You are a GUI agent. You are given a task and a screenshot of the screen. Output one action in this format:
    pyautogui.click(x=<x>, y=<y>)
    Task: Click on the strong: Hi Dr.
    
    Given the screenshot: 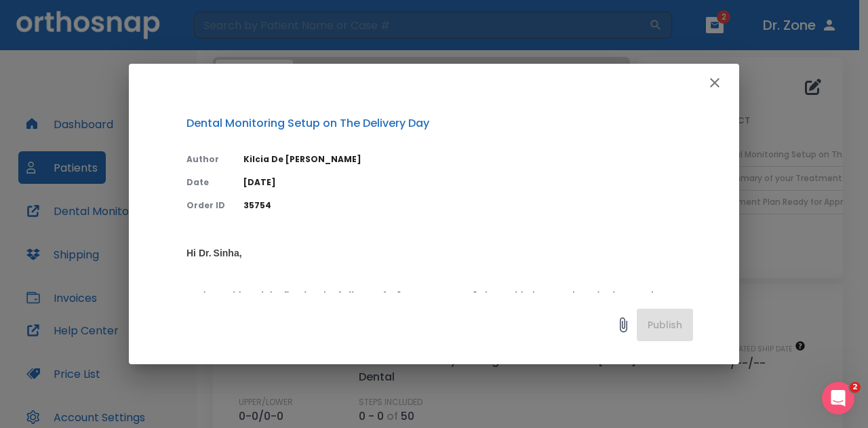 What is the action you would take?
    pyautogui.click(x=199, y=253)
    